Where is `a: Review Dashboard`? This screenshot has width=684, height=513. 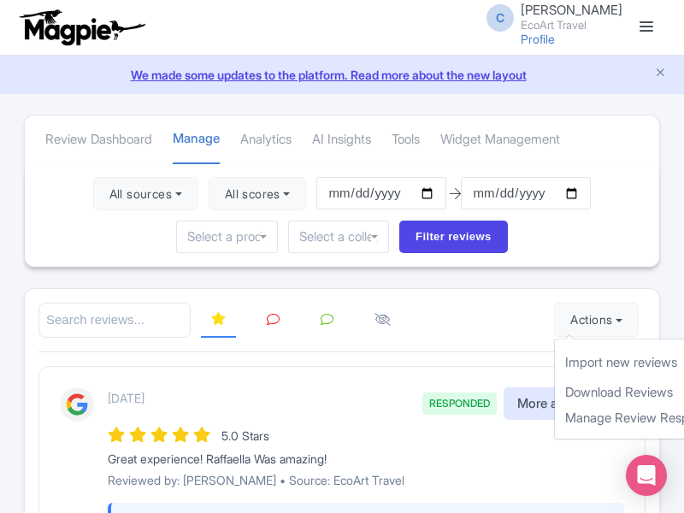
a: Review Dashboard is located at coordinates (98, 139).